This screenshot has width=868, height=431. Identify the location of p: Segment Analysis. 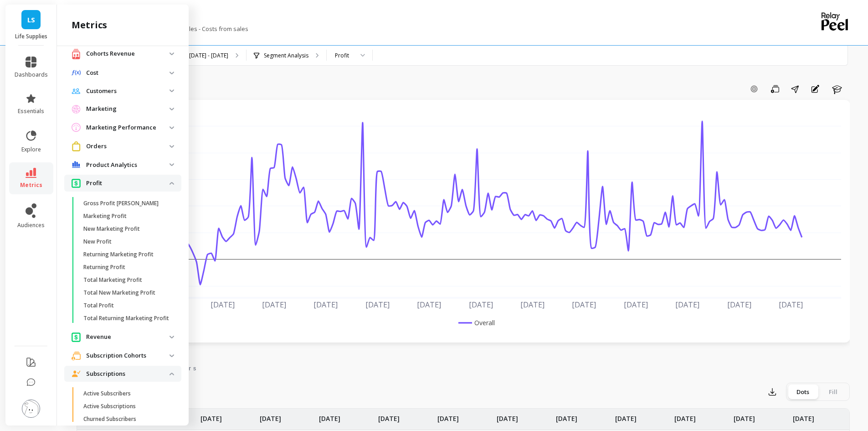
(286, 55).